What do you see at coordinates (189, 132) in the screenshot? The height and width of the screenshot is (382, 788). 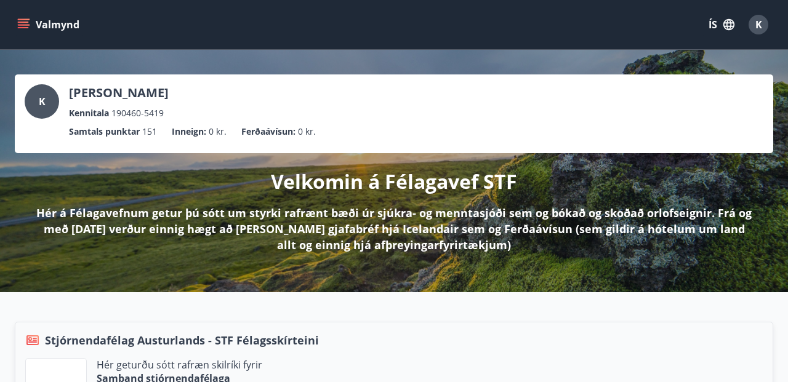 I see `p: Inneign :` at bounding box center [189, 132].